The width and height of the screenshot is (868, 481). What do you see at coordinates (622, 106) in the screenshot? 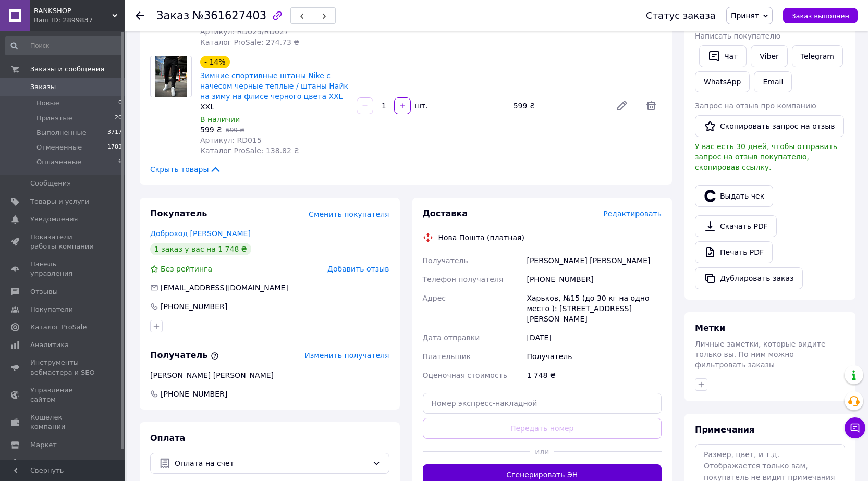
I see `a: Редактировать` at bounding box center [622, 106].